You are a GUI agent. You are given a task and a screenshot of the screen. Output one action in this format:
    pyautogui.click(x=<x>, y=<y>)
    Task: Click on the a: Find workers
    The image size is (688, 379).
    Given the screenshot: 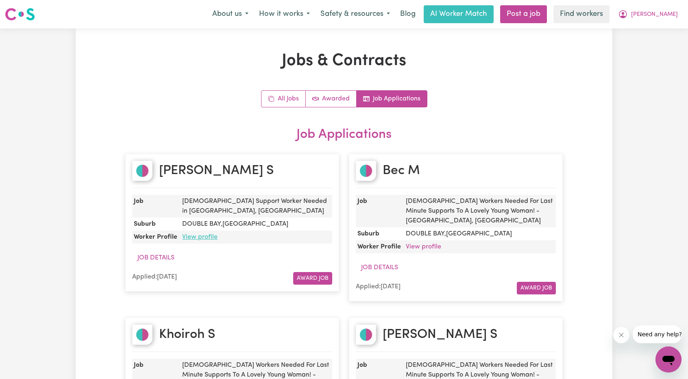 What is the action you would take?
    pyautogui.click(x=581, y=14)
    